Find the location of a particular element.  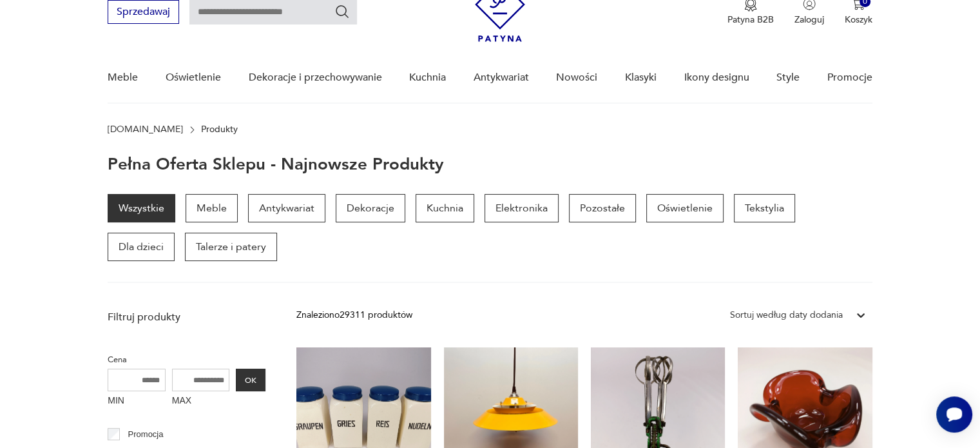

a: Tekstylia is located at coordinates (764, 208).